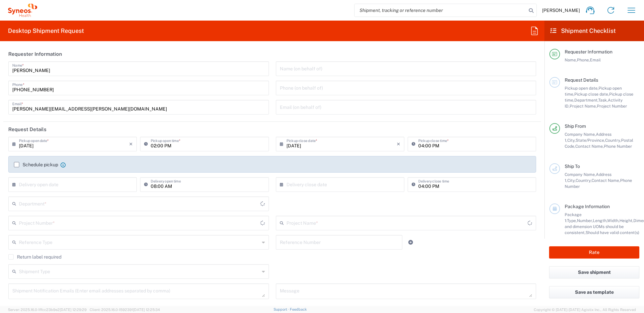  I want to click on span: Server: 2025.16.0-1ffcc23b9e2, so click(47, 310).